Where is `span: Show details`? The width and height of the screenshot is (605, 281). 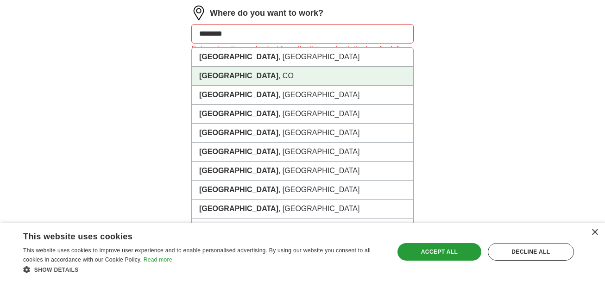
span: Show details is located at coordinates (57, 270).